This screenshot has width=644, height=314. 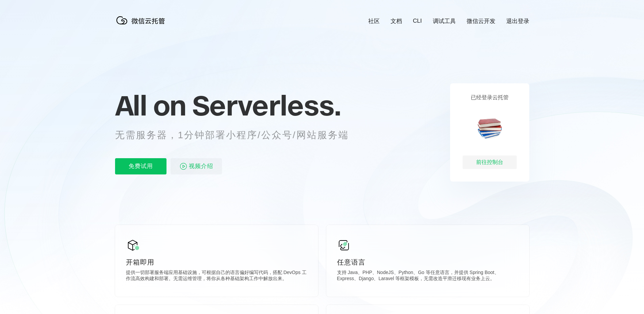 I want to click on p: 开箱即用, so click(x=216, y=262).